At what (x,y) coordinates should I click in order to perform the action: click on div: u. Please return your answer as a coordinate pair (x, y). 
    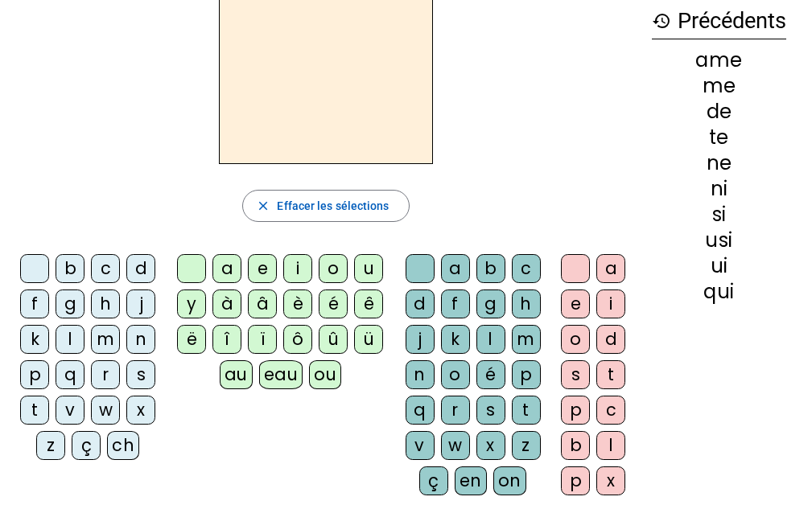
    Looking at the image, I should click on (368, 269).